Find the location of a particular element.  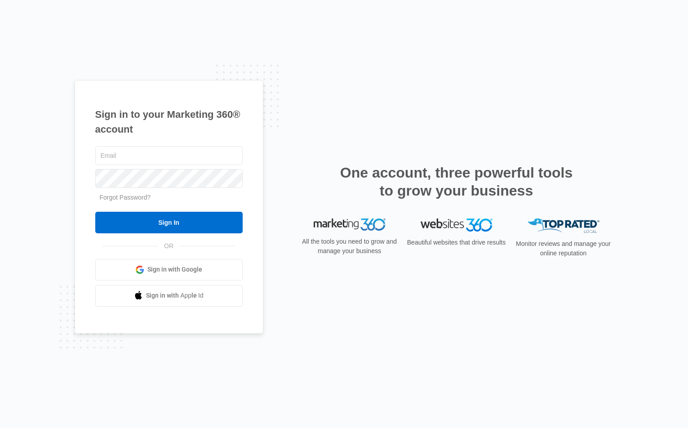

p: All the tools you need to grow and manage your business is located at coordinates (350, 246).